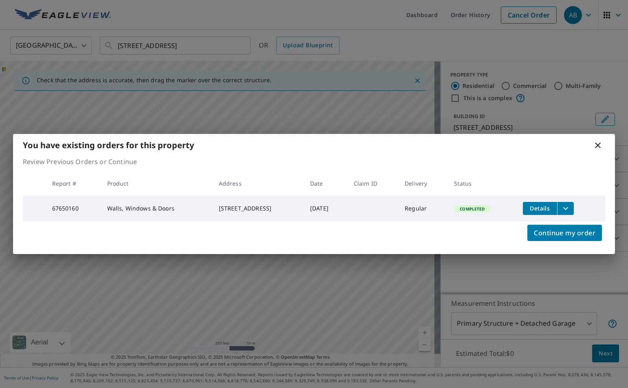 The image size is (628, 388). I want to click on th: Report #, so click(73, 183).